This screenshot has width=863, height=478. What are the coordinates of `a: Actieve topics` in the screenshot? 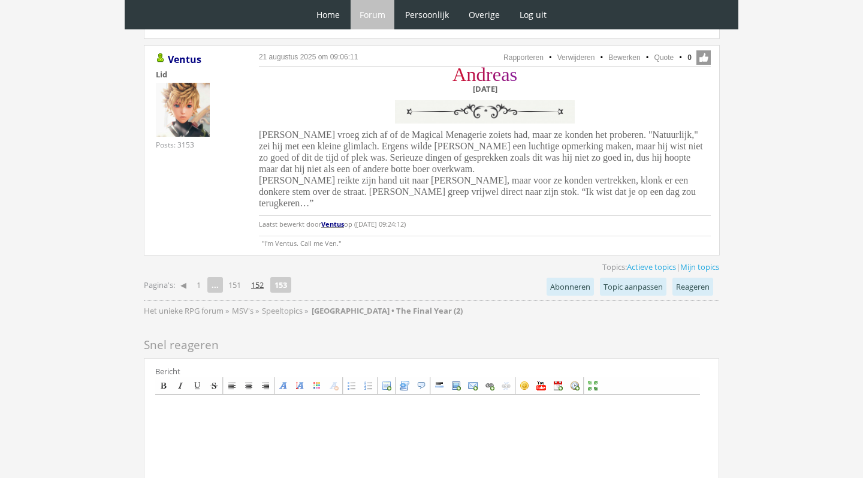 It's located at (651, 267).